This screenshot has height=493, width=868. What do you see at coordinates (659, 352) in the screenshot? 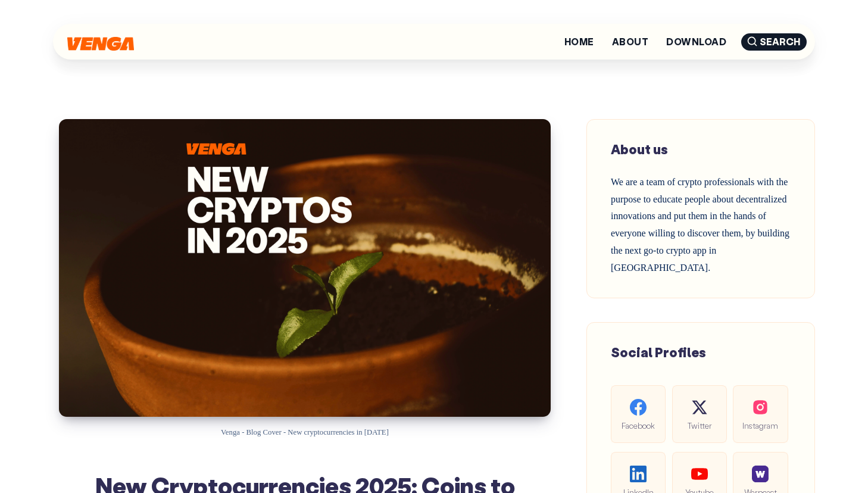
I see `span: Social Profiles` at bounding box center [659, 352].